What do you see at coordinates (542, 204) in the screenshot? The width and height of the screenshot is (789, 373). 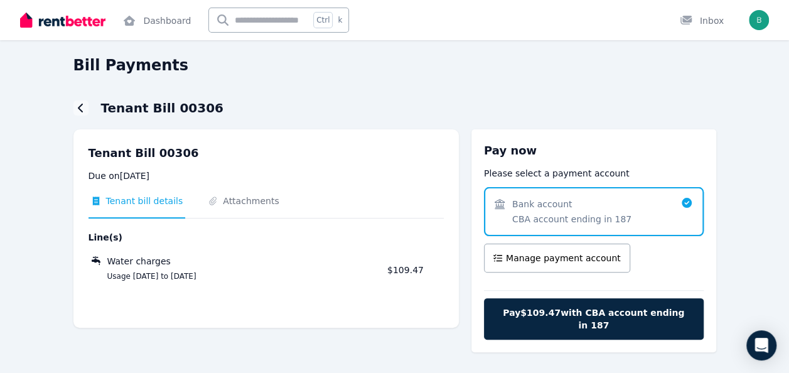 I see `span: Bank account` at bounding box center [542, 204].